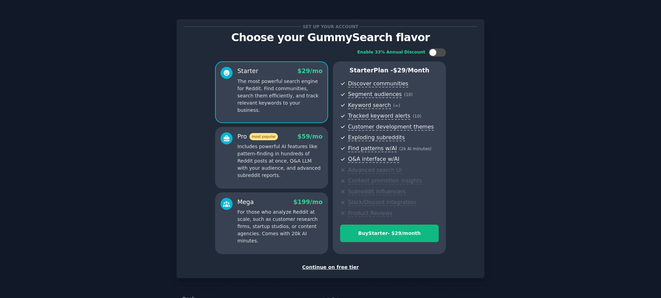 This screenshot has width=661, height=298. I want to click on div: Mega, so click(246, 202).